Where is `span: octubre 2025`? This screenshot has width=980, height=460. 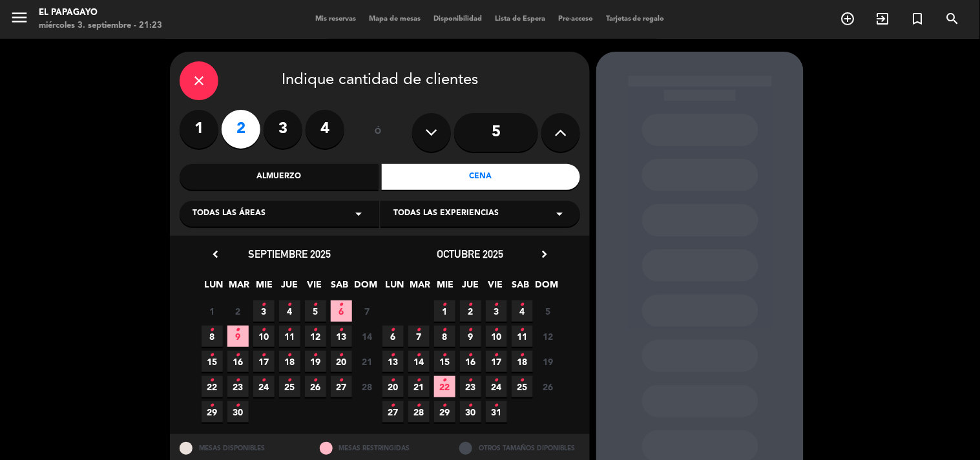
span: octubre 2025 is located at coordinates (471, 254).